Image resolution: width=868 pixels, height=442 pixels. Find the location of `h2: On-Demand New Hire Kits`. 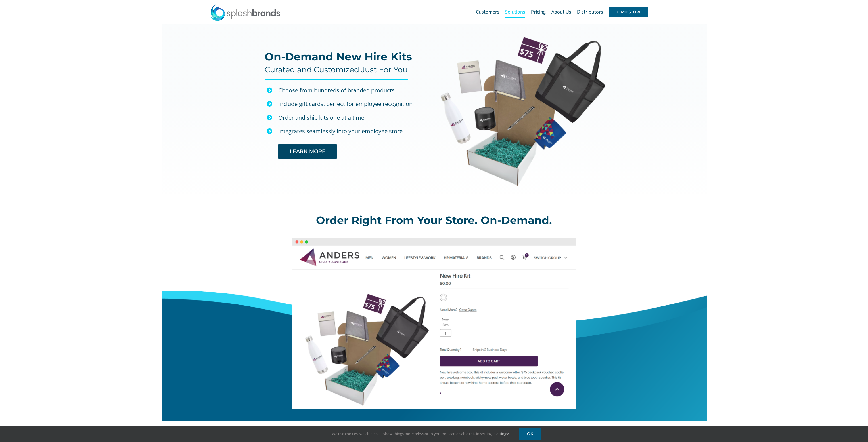

h2: On-Demand New Hire Kits is located at coordinates (338, 57).